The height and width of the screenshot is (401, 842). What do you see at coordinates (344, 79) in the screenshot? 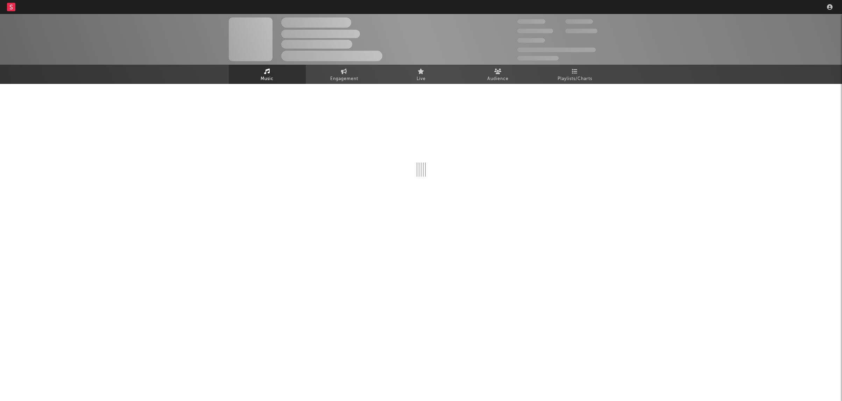
I see `span: Engagement` at bounding box center [344, 79].